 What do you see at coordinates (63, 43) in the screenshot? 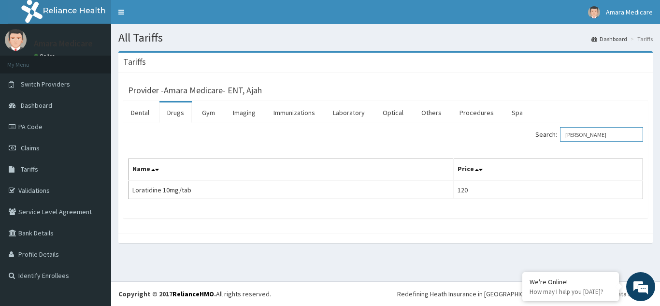
I see `p: Amara Medicare` at bounding box center [63, 43].